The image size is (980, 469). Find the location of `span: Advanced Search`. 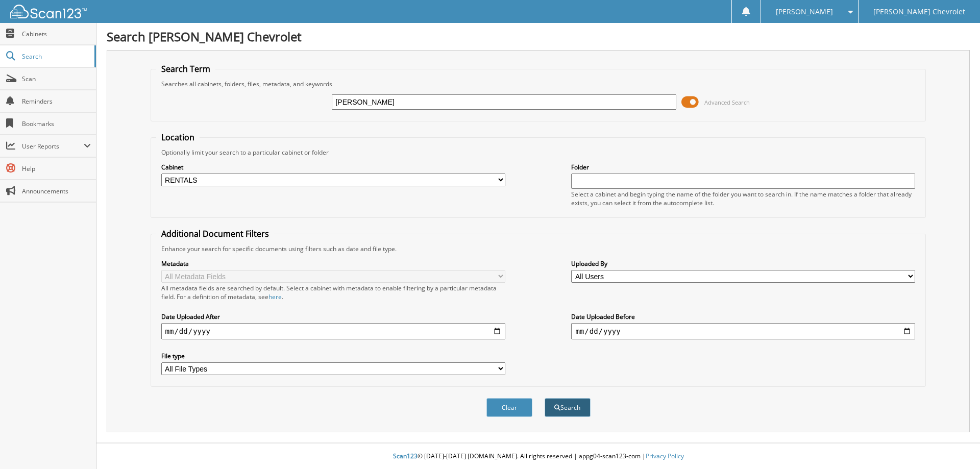

span: Advanced Search is located at coordinates (727, 102).